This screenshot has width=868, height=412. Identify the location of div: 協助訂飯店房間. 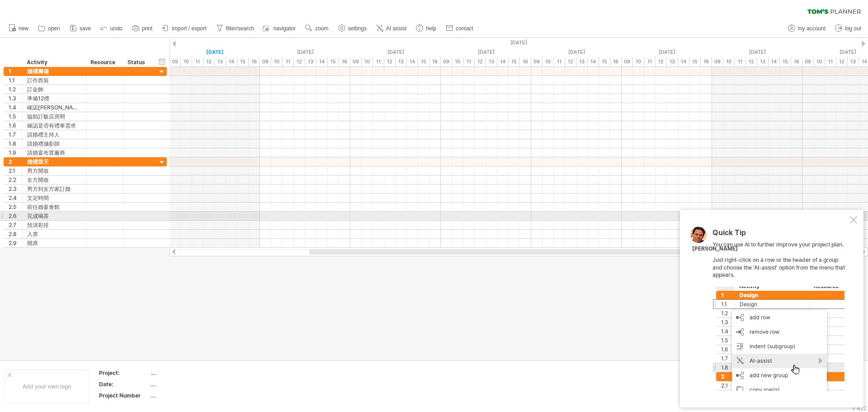
(54, 116).